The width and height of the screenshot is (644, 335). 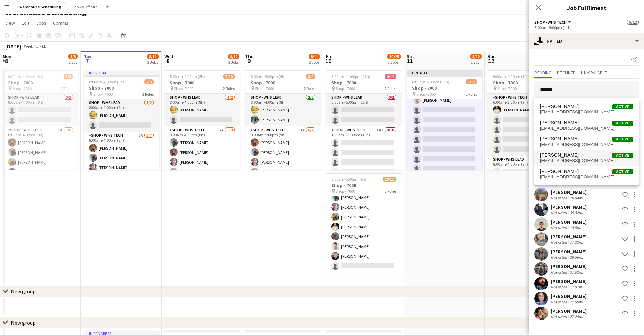 I want to click on span: 11, so click(x=410, y=61).